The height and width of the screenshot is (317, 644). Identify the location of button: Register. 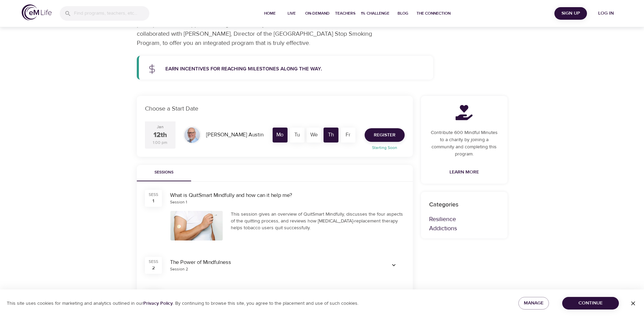
(385, 135).